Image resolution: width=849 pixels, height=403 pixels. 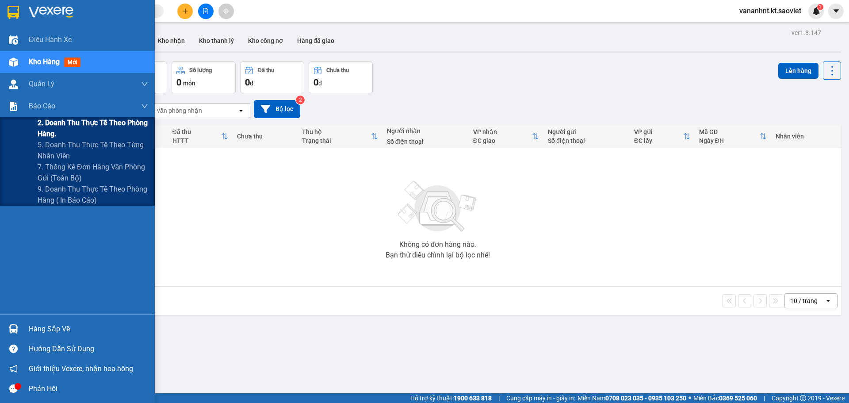 What do you see at coordinates (216, 41) in the screenshot?
I see `button: Kho thanh lý` at bounding box center [216, 41].